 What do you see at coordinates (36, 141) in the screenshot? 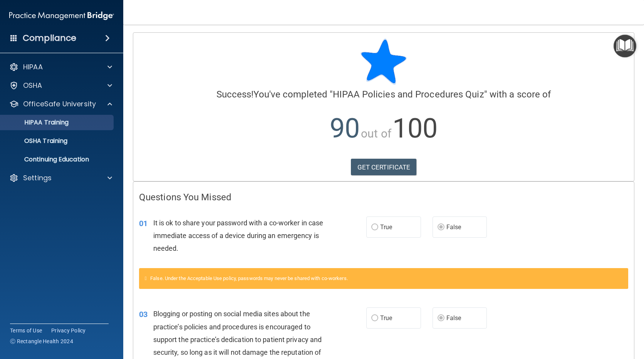
I see `p: OSHA Training` at bounding box center [36, 141].